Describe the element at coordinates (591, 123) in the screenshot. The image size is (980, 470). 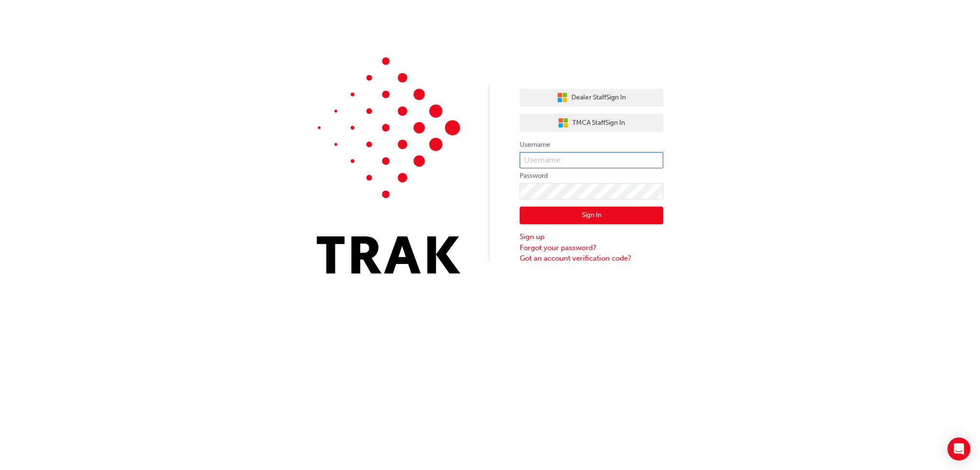
I see `button: TMCA StaffSign In` at that location.